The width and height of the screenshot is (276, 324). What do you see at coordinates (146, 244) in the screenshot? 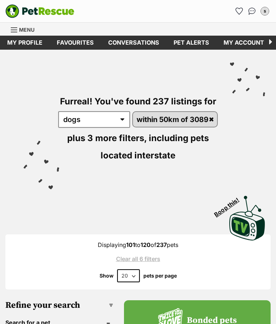
I see `strong: 120` at bounding box center [146, 244].